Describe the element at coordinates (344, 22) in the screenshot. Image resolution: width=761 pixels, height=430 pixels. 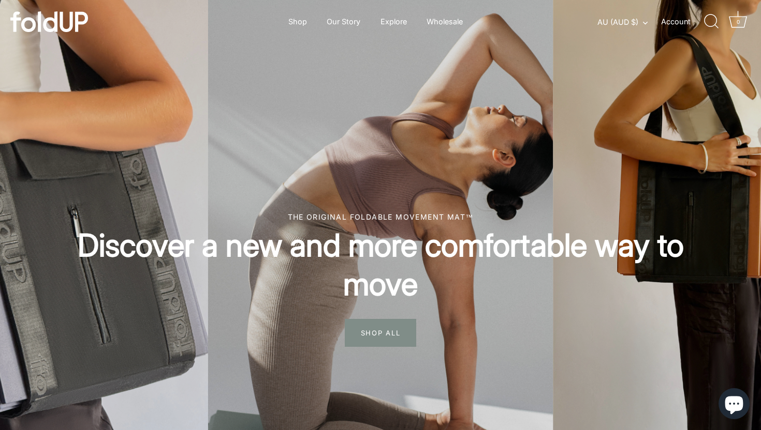
I see `a: Our Story` at that location.